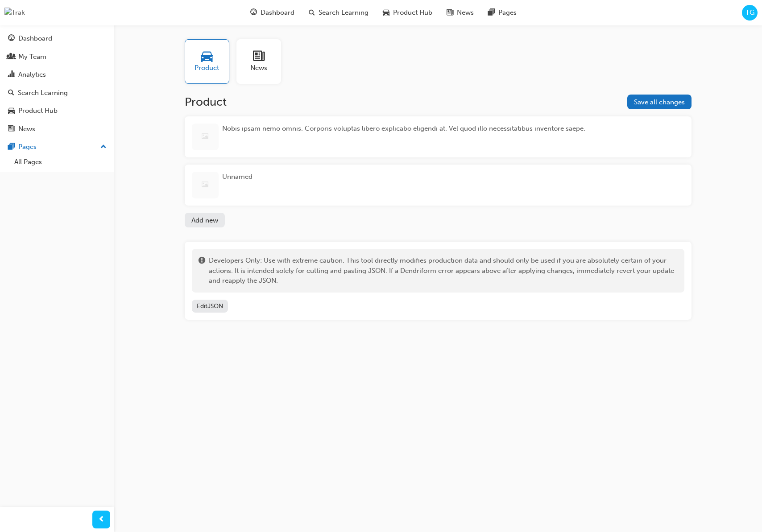 The height and width of the screenshot is (532, 762). What do you see at coordinates (57, 38) in the screenshot?
I see `a: Dashboard` at bounding box center [57, 38].